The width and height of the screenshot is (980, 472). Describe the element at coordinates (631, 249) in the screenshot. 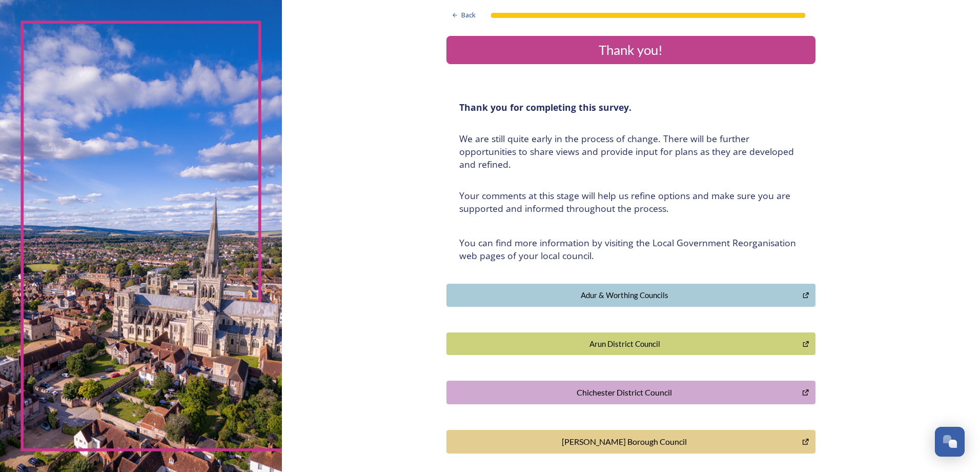

I see `h4: You can find more information by visiting the Local Government Reorganisation web pages of your l...` at that location.